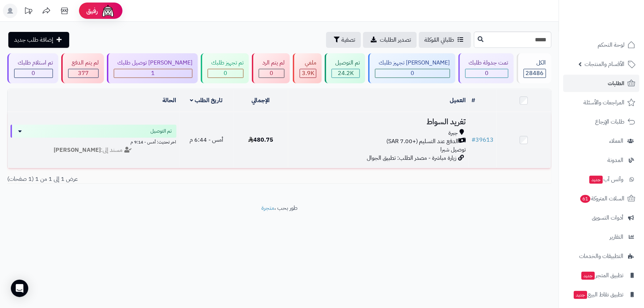  I want to click on a: طلباتي المُوكلة, so click(445, 40).